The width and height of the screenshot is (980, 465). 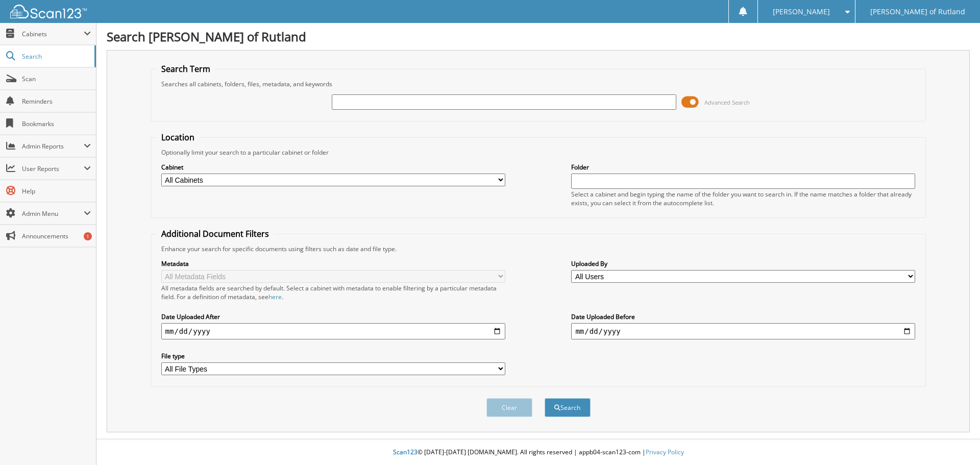 What do you see at coordinates (538, 248) in the screenshot?
I see `div: Enhance your search for specific documents using filters such as date and file type.` at bounding box center [538, 248].